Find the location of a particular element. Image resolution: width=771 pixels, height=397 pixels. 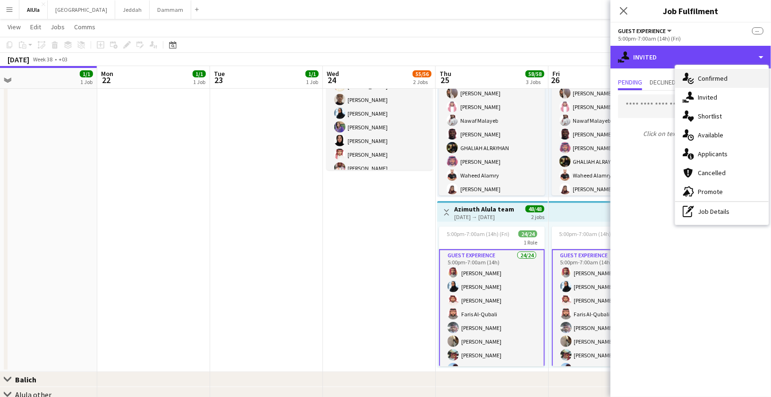

span: Declined is located at coordinates (662, 82).